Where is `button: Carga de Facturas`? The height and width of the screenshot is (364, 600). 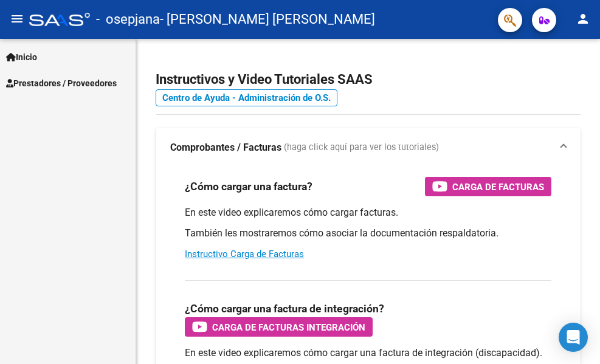
button: Carga de Facturas is located at coordinates (488, 186).